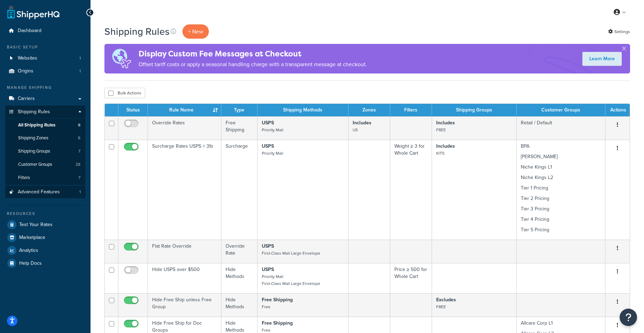  Describe the element at coordinates (45, 88) in the screenshot. I see `div: Manage Shipping` at that location.